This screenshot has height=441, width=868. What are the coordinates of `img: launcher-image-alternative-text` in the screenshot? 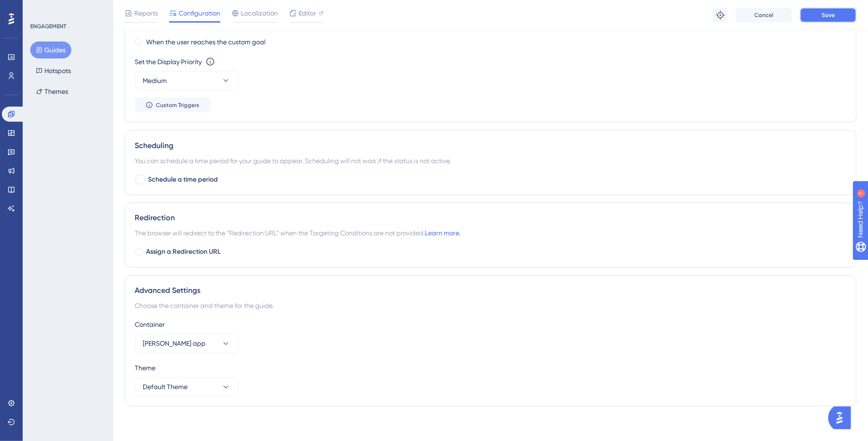 It's located at (11, 15).